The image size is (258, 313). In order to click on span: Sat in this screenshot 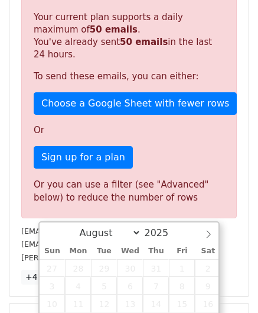, I will do `click(208, 251)`.